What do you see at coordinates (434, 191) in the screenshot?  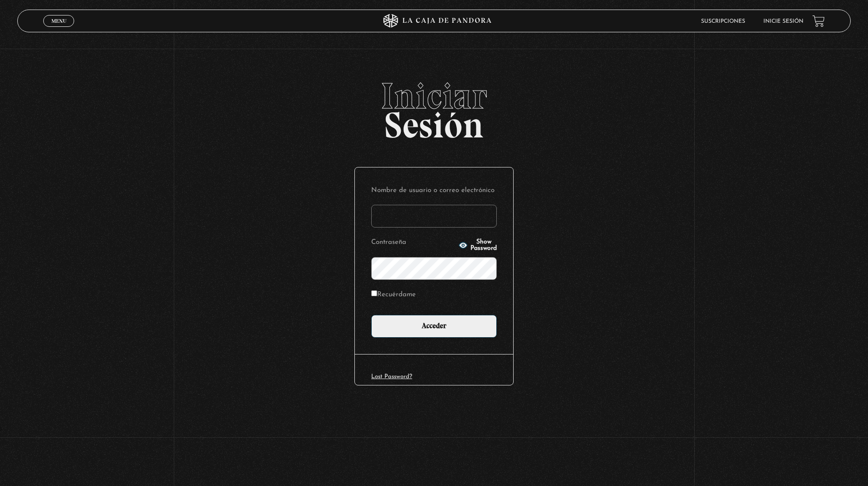 I see `label: Nombre de usuario o correo electrónico` at bounding box center [434, 191].